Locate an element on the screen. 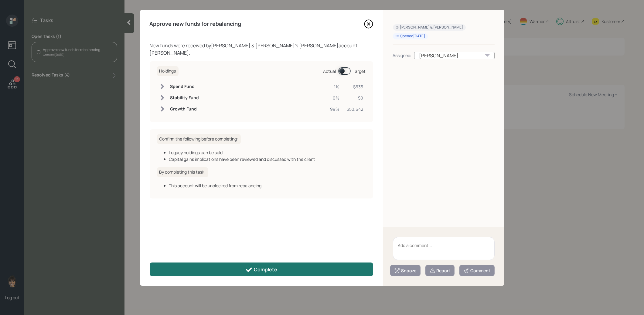 The image size is (644, 315). h6: Holdings is located at coordinates (168, 71).